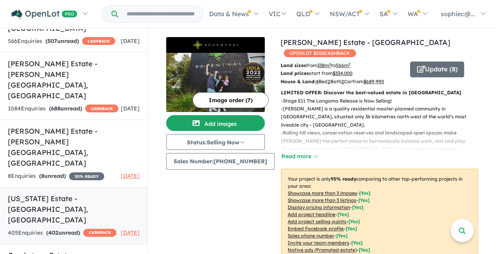 Image resolution: width=496 pixels, height=254 pixels. Describe the element at coordinates (382, 101) in the screenshot. I see `p: - Stage E11 The Langama Release is Now Selling!` at that location.